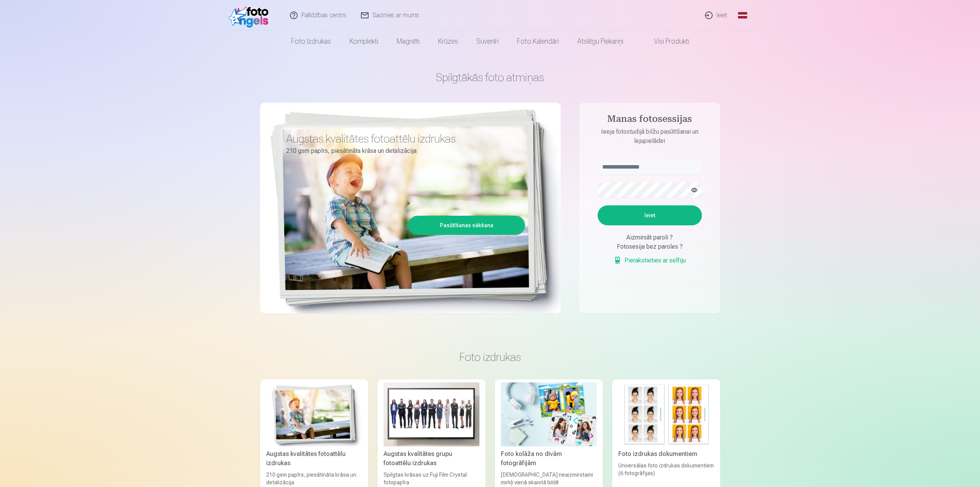 Image resolution: width=980 pixels, height=487 pixels. I want to click on h3: Augstas kvalitātes fotoattēlu izdrukas, so click(403, 139).